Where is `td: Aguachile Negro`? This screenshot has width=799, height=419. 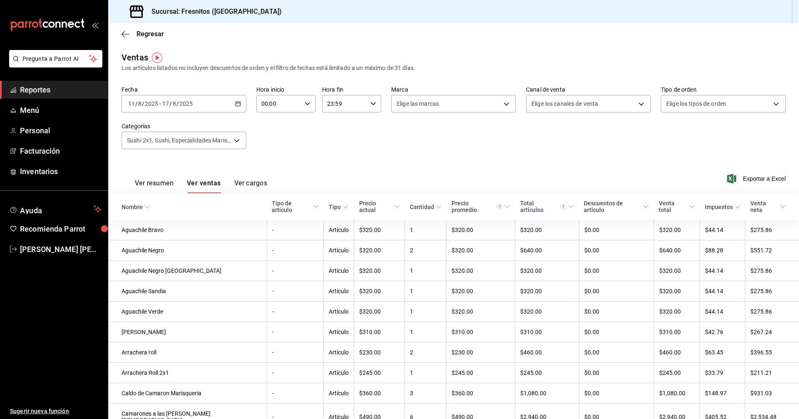
td: Aguachile Negro is located at coordinates (187, 250).